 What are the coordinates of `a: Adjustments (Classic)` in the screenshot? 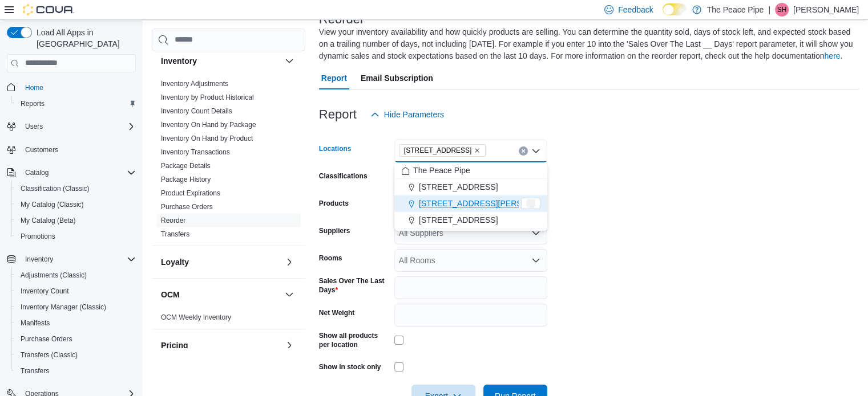 It's located at (54, 275).